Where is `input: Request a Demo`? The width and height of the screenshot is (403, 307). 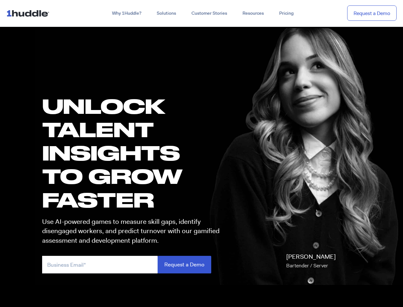
input: Request a Demo is located at coordinates (185, 264).